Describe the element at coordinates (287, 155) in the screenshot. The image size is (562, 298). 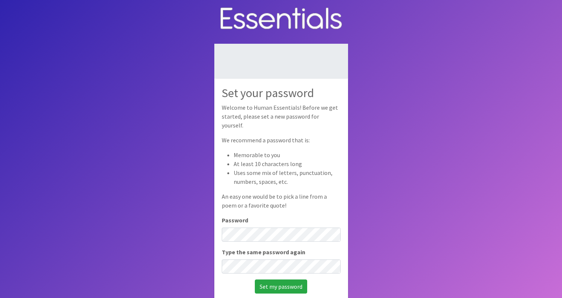
I see `li: Memorable to you` at that location.